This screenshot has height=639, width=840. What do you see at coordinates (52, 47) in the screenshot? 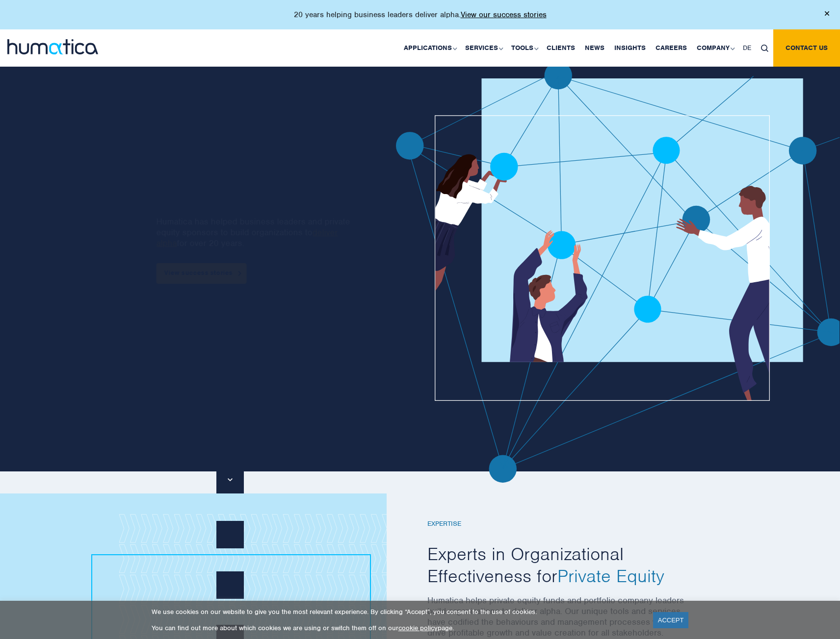
I see `img: logo` at bounding box center [52, 47].